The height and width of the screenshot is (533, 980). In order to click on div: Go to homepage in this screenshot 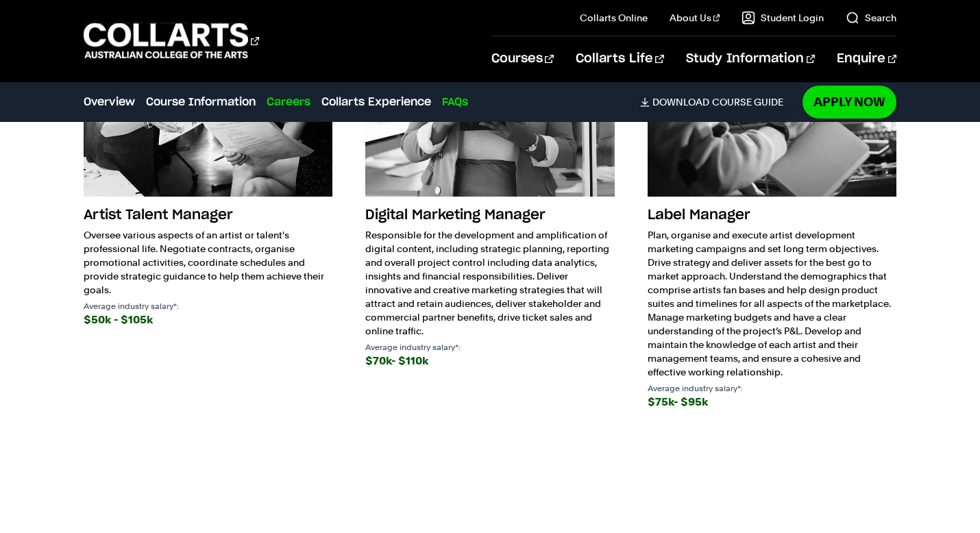, I will do `click(171, 40)`.